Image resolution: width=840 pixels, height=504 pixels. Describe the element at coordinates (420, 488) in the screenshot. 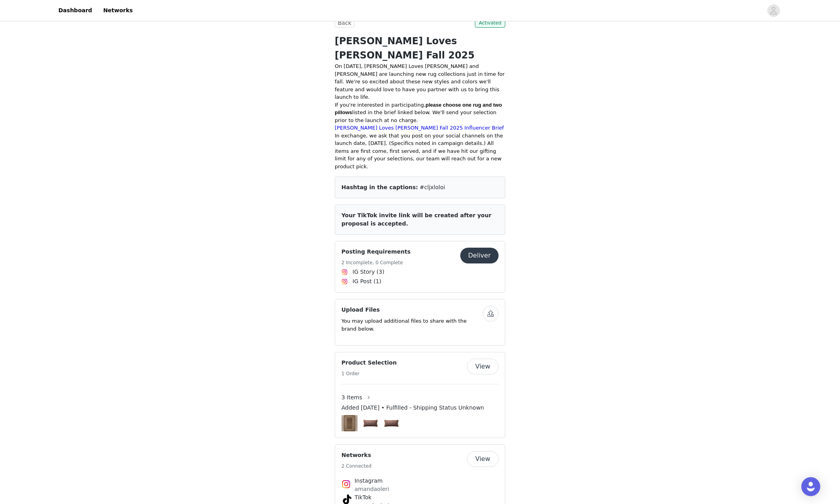

I see `p: amandaoleri` at that location.